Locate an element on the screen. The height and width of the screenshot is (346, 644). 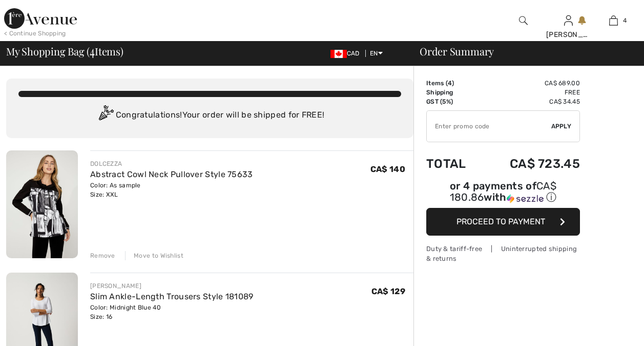
span: CA$ 140 is located at coordinates (388, 169).